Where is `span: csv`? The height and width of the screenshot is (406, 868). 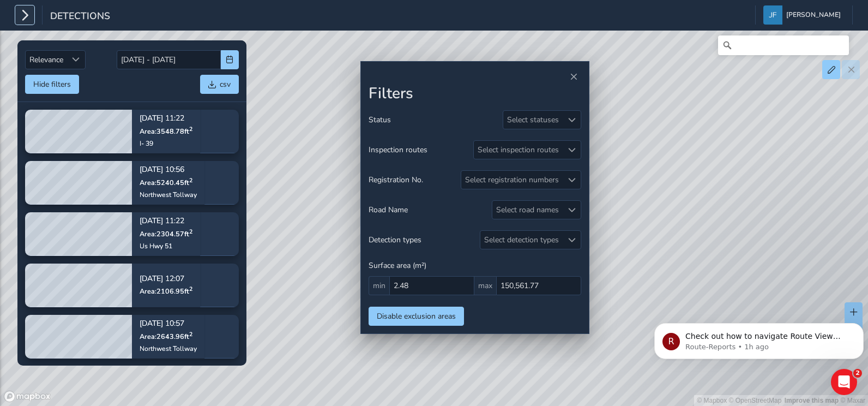 span: csv is located at coordinates (226, 84).